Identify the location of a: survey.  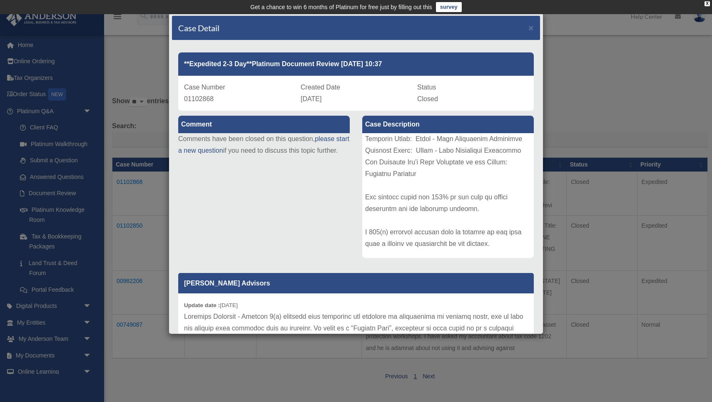
(449, 7).